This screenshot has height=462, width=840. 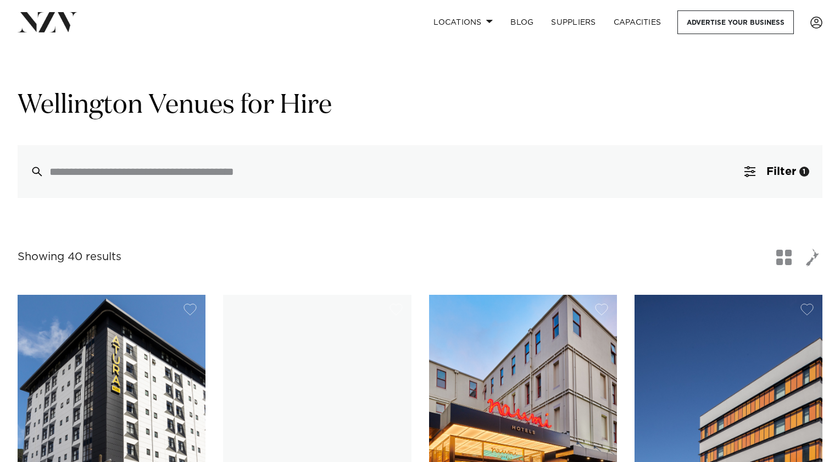 I want to click on a: Capacities, so click(x=637, y=22).